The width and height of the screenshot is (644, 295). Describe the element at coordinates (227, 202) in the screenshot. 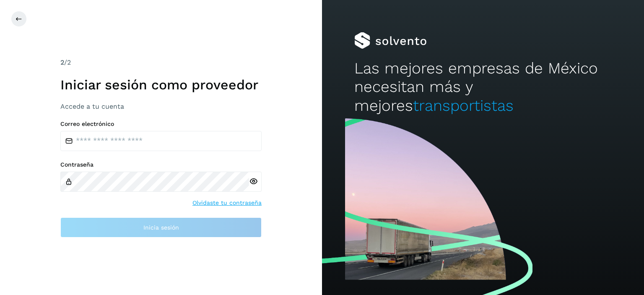

I see `a: Olvidaste tu contraseña` at that location.